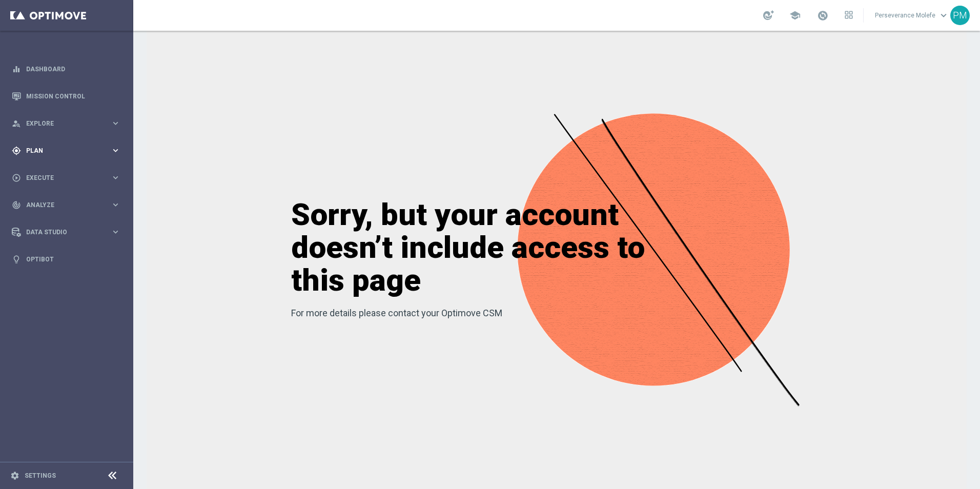 This screenshot has width=980, height=489. What do you see at coordinates (40, 476) in the screenshot?
I see `a: Settings` at bounding box center [40, 476].